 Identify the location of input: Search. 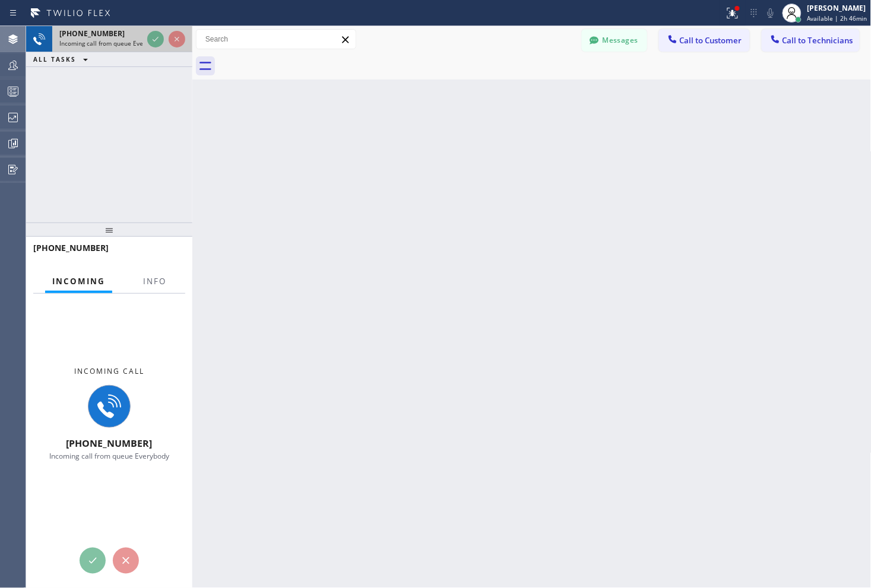
(276, 39).